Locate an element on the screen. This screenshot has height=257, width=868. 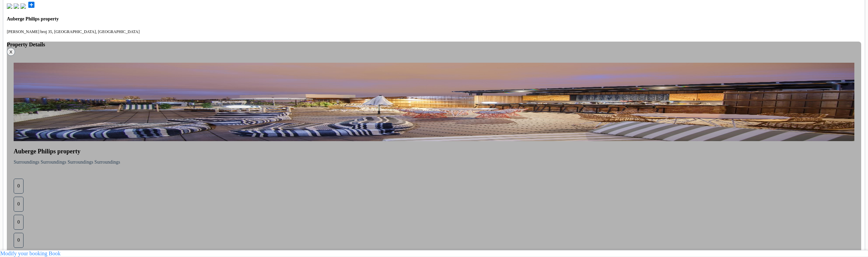
a: Book is located at coordinates (54, 253).